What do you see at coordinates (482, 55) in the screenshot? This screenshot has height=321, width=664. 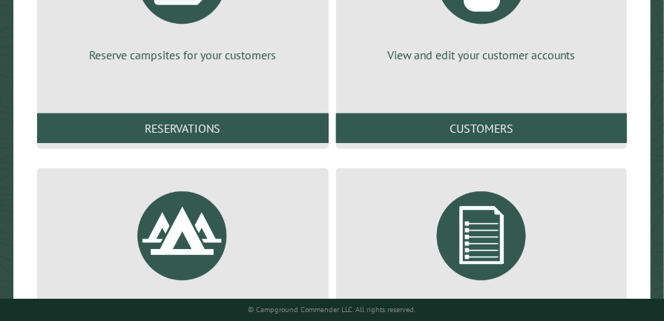 I see `p: View and edit your customer accounts` at bounding box center [482, 55].